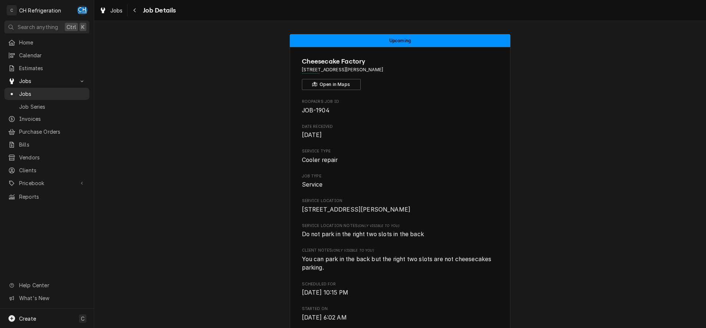  I want to click on span: Client Notes, so click(400, 251).